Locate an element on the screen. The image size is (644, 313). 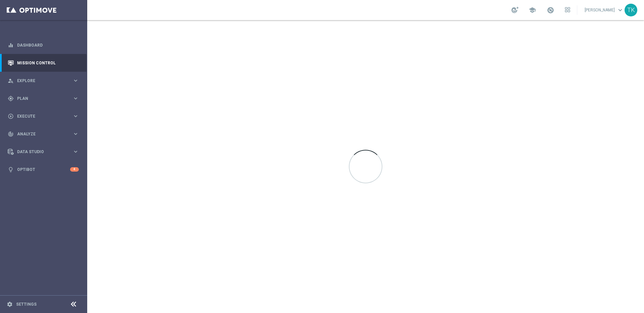
div: Dashboard is located at coordinates (44, 45).